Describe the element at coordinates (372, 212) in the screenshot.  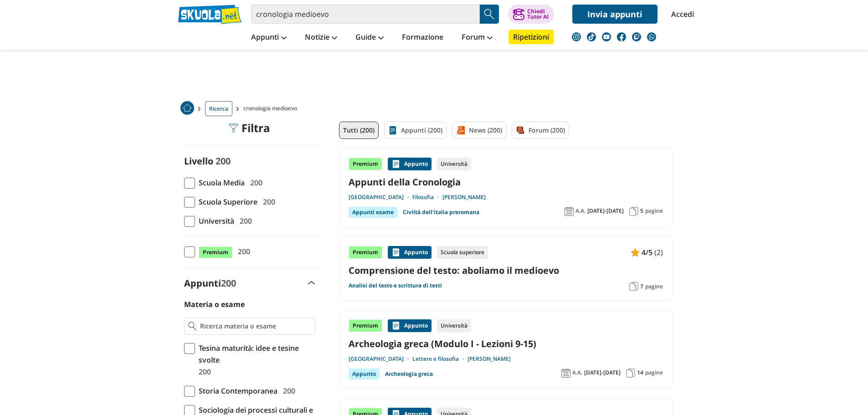
I see `div: Appunti esame` at that location.